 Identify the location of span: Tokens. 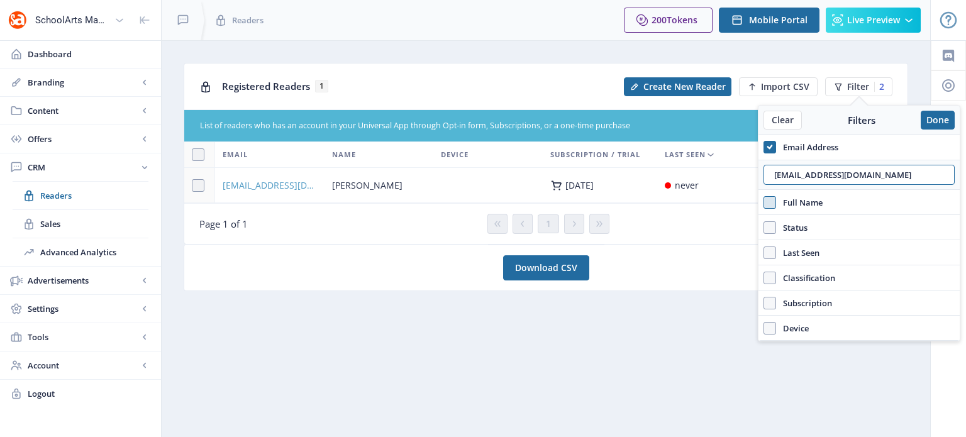
(682, 20).